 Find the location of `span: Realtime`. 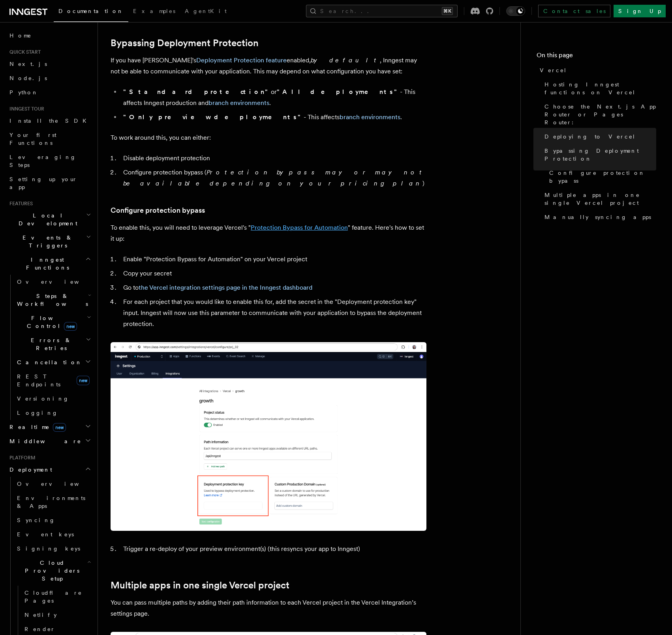

span: Realtime is located at coordinates (36, 427).